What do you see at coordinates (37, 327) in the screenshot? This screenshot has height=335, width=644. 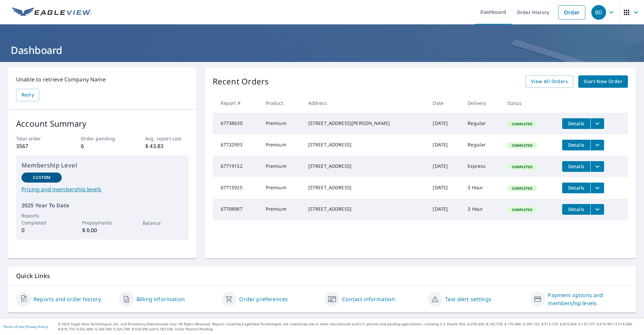 I see `a: Privacy Policy` at bounding box center [37, 327].